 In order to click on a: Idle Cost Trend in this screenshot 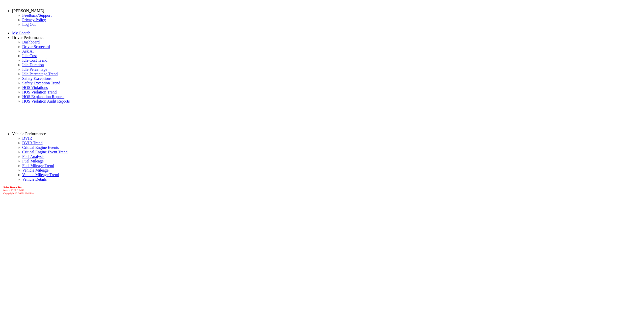, I will do `click(35, 60)`.